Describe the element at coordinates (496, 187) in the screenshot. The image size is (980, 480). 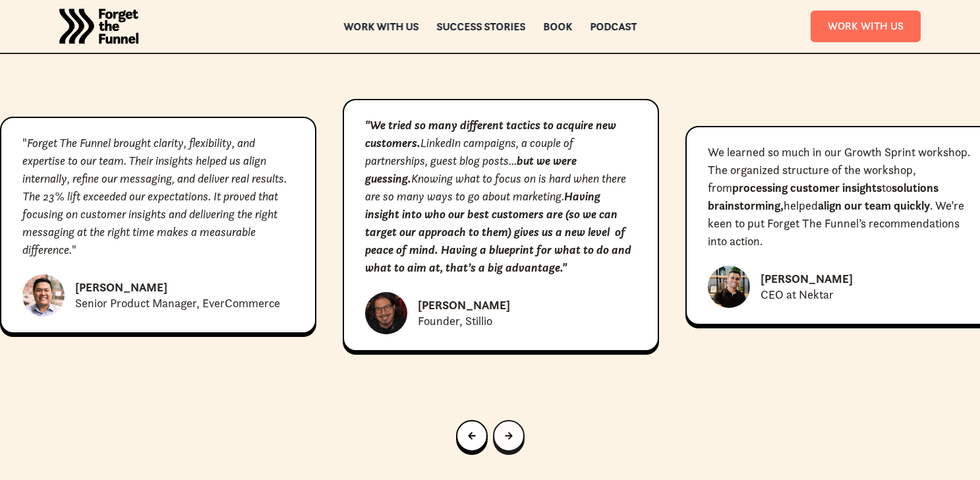
I see `em: Knowing what to focus on is hard when there are so many ways to go about marketing.` at that location.